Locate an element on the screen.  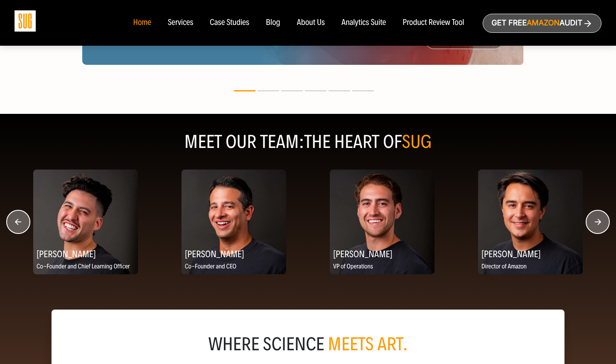
div: Analytics Suite is located at coordinates (363, 23).